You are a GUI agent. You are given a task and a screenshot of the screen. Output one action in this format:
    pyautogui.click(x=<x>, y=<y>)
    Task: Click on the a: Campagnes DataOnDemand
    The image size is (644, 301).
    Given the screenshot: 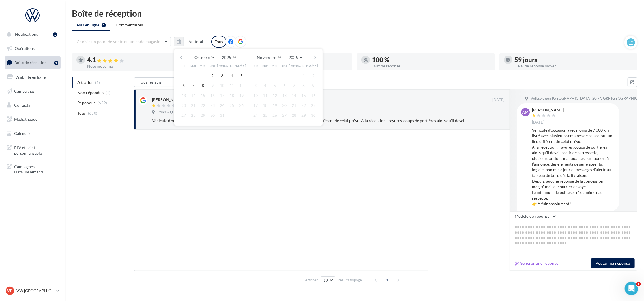 What is the action you would take?
    pyautogui.click(x=33, y=169)
    